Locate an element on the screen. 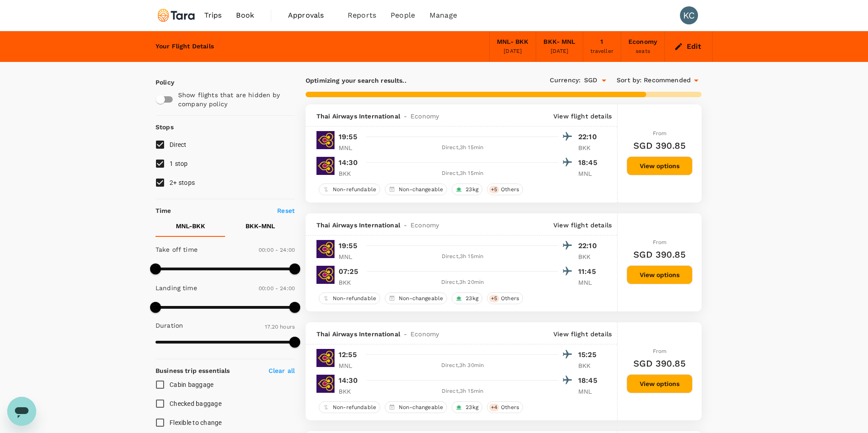 The width and height of the screenshot is (868, 433). div: BKK - MNL is located at coordinates (559, 42).